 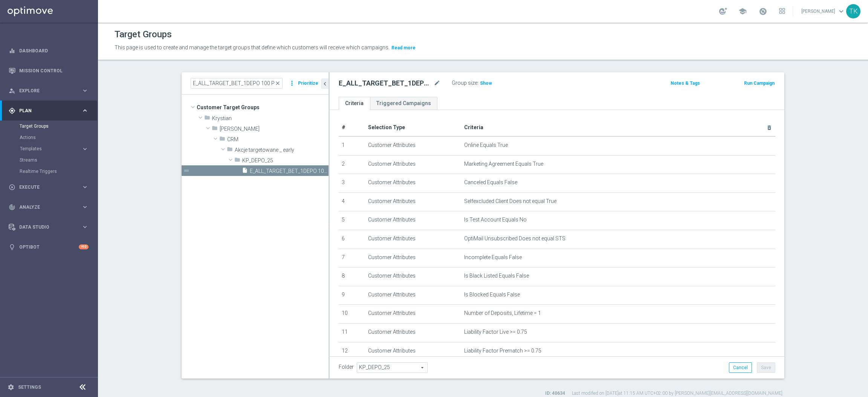 I want to click on button: Read more, so click(x=403, y=48).